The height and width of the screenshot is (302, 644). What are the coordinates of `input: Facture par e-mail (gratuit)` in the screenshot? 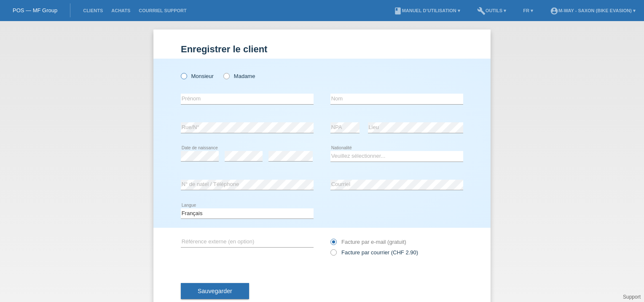 It's located at (333, 244).